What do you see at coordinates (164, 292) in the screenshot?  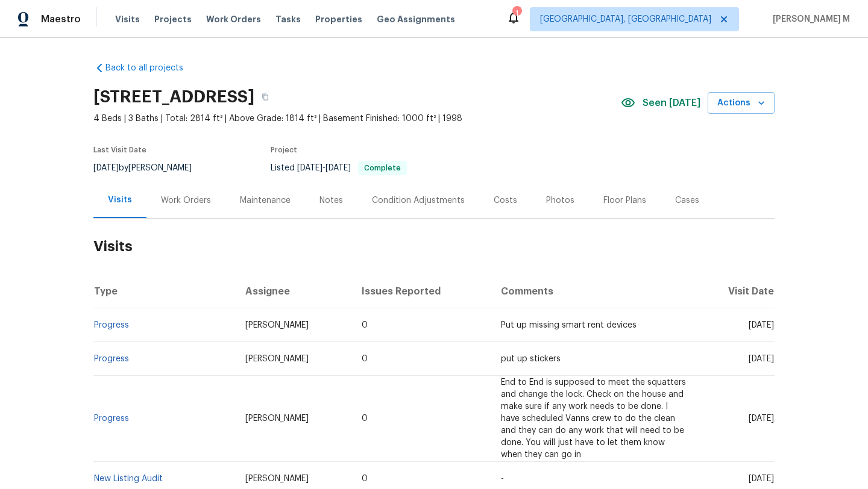 I see `th: Type` at bounding box center [164, 292].